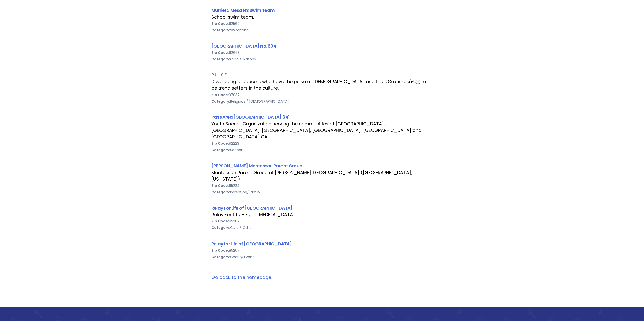 The width and height of the screenshot is (644, 321). I want to click on div: Civic / Masons, so click(322, 59).